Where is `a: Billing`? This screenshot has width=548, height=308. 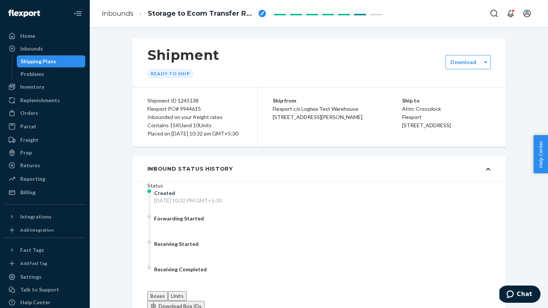
a: Billing is located at coordinates (45, 192).